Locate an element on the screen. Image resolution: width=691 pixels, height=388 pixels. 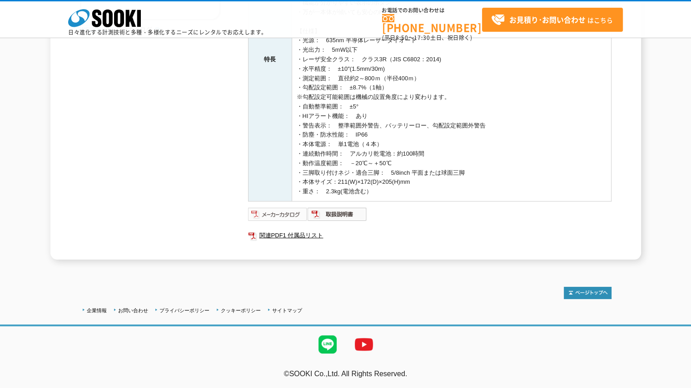
a: サイトマップ is located at coordinates (287, 311).